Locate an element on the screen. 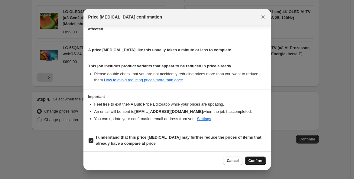  li: Please double check that you are not accidently reducing prices more than you want to reduce them is located at coordinates (180, 77).